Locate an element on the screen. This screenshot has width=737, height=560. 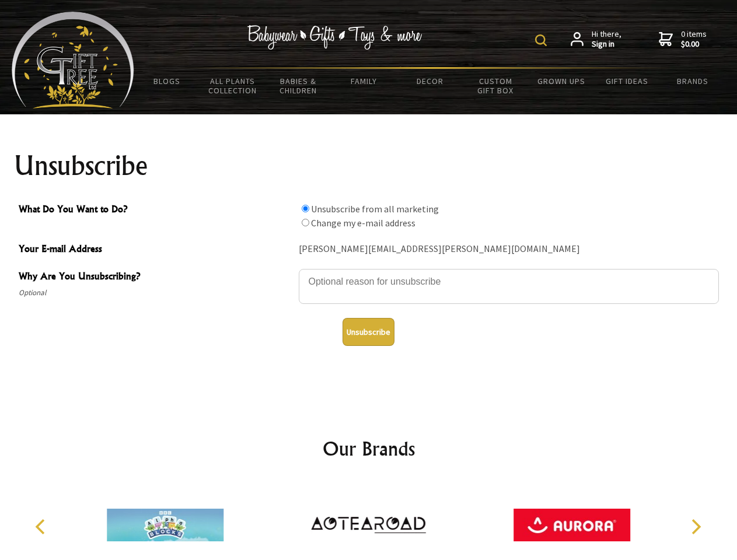
a: Hi there,Sign in is located at coordinates (595, 39).